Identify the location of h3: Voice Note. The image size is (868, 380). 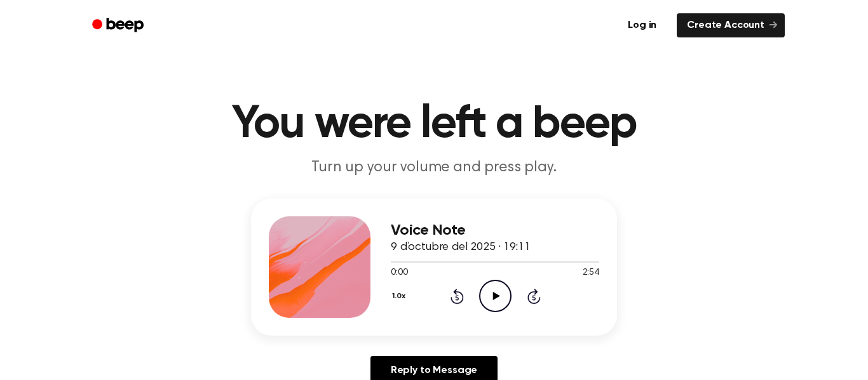
(495, 230).